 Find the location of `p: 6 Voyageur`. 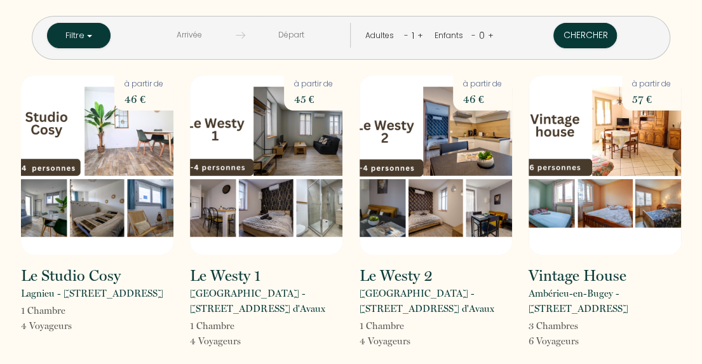

p: 6 Voyageur is located at coordinates (553, 341).